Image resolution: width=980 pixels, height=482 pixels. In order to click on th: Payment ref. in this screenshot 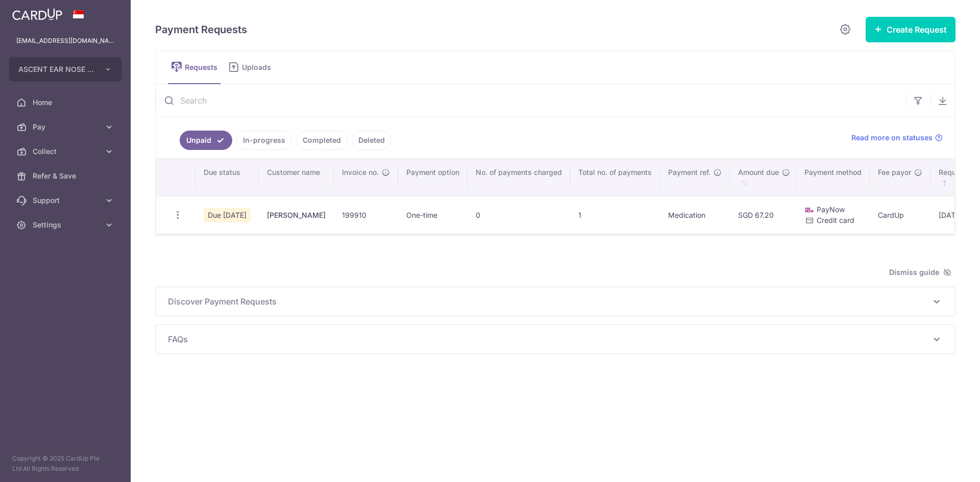, I will do `click(694, 177)`.